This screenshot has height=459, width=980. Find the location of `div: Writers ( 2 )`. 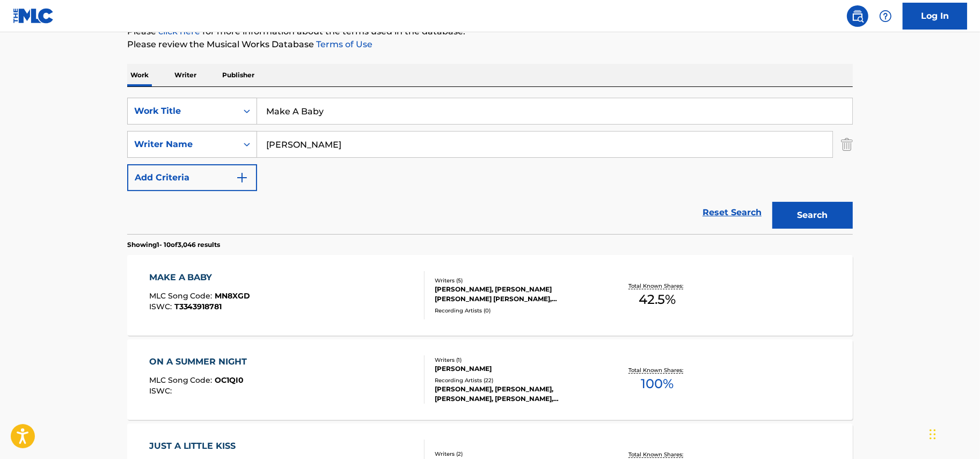

div: Writers ( 2 ) is located at coordinates (515, 453).